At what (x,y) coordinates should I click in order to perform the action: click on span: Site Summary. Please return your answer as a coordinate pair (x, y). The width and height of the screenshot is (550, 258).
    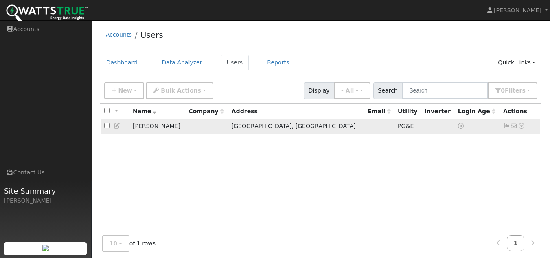
    Looking at the image, I should click on (46, 191).